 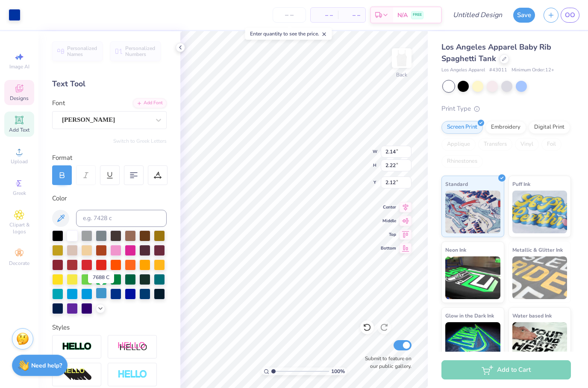 I want to click on div: Vinyl, so click(x=527, y=145).